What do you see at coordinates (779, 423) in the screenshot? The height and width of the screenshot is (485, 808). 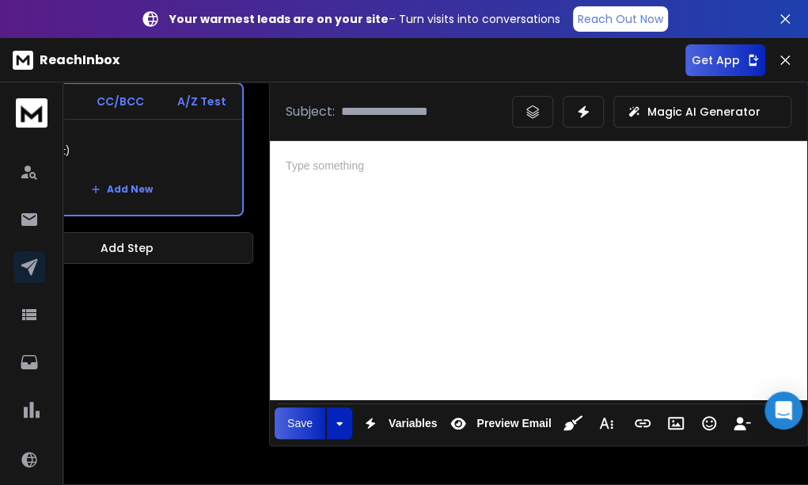 I see `button: Code View` at bounding box center [779, 423].